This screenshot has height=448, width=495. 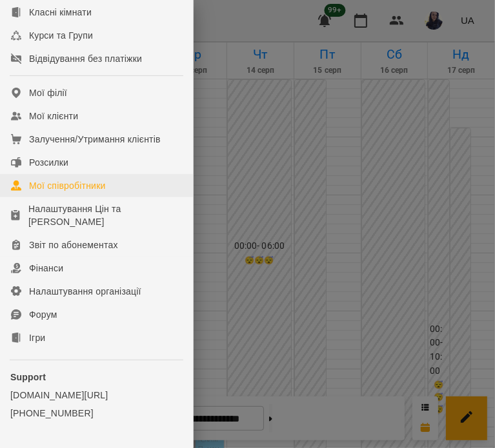 What do you see at coordinates (48, 162) in the screenshot?
I see `div: Розсилки` at bounding box center [48, 162].